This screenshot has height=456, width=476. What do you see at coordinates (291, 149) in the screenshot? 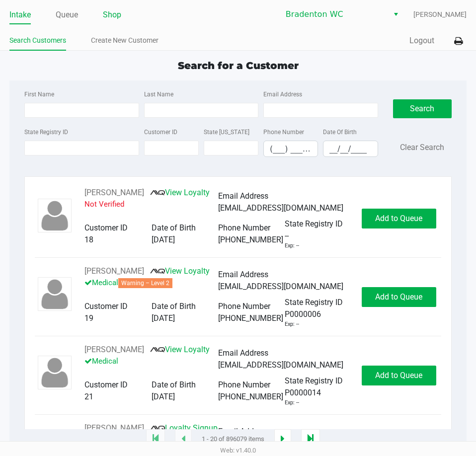
I see `kendo-maskedtextbox: Format: (999) 999-9999` at bounding box center [291, 149].